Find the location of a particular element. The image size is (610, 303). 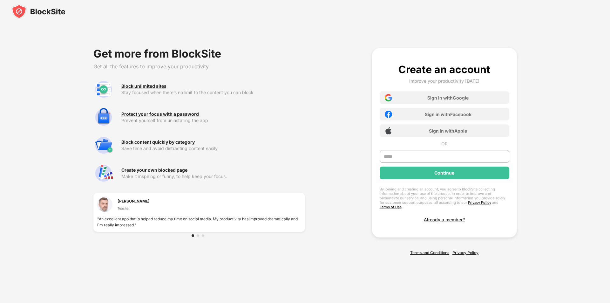

div: Create an account is located at coordinates (444, 69).